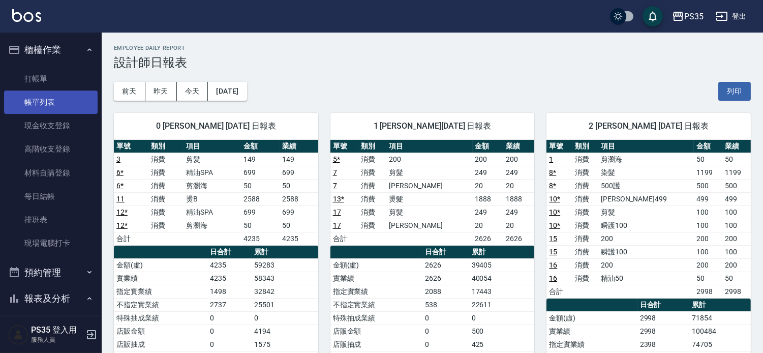  I want to click on button: 報表及分析, so click(51, 298).